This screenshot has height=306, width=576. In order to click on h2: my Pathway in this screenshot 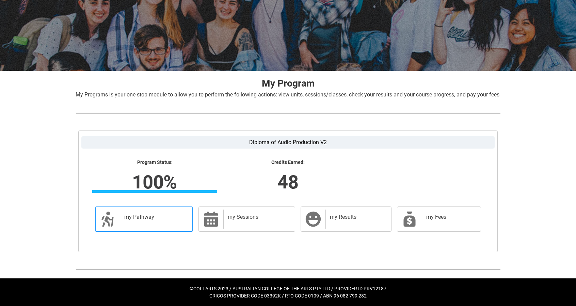, I will do `click(155, 217)`.